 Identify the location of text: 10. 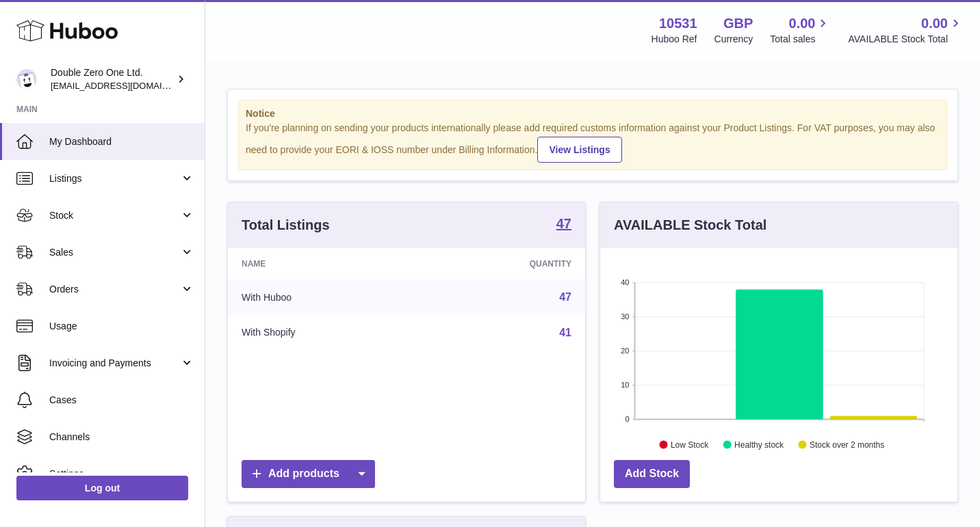
(625, 385).